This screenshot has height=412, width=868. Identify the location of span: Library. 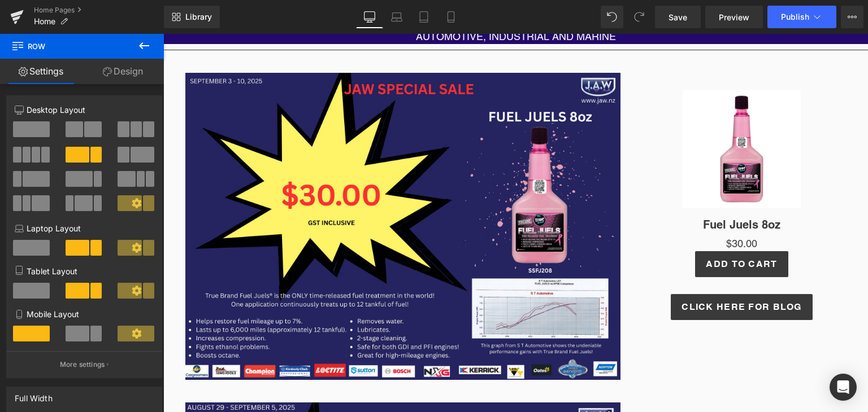
(198, 17).